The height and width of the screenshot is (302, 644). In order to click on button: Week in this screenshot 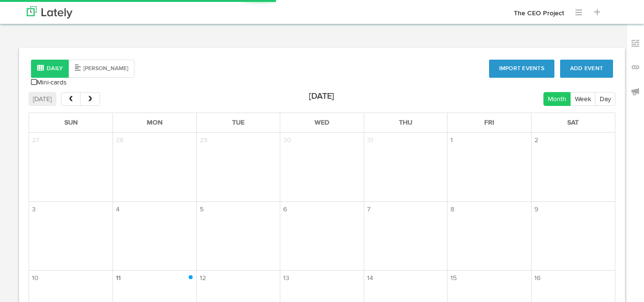, I will do `click(583, 99)`.